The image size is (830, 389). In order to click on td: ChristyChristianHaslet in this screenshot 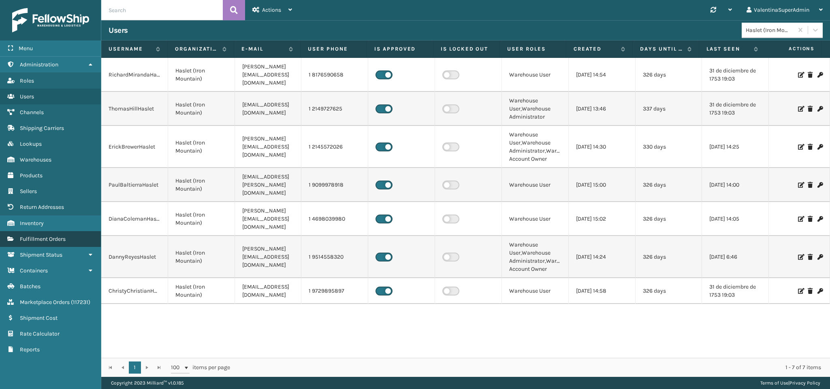, I will do `click(134, 291)`.